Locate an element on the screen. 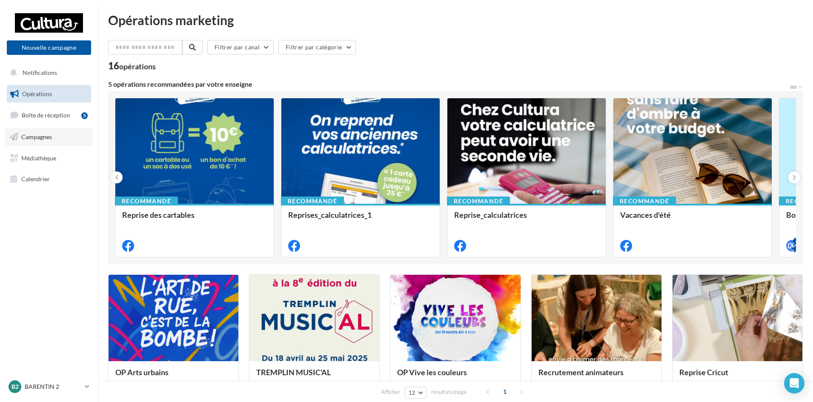 The image size is (813, 402). div: Reprise Cricut is located at coordinates (738, 377).